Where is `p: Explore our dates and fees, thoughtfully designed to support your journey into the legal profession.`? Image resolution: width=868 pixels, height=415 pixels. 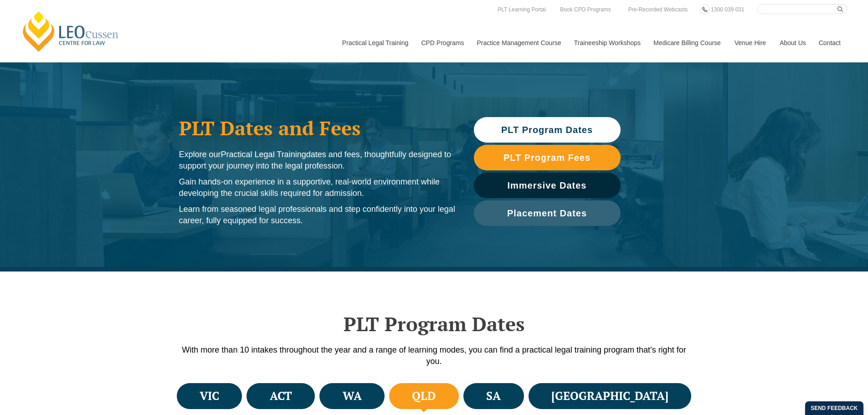 p: Explore our dates and fees, thoughtfully designed to support your journey into the legal profession. is located at coordinates (317, 160).